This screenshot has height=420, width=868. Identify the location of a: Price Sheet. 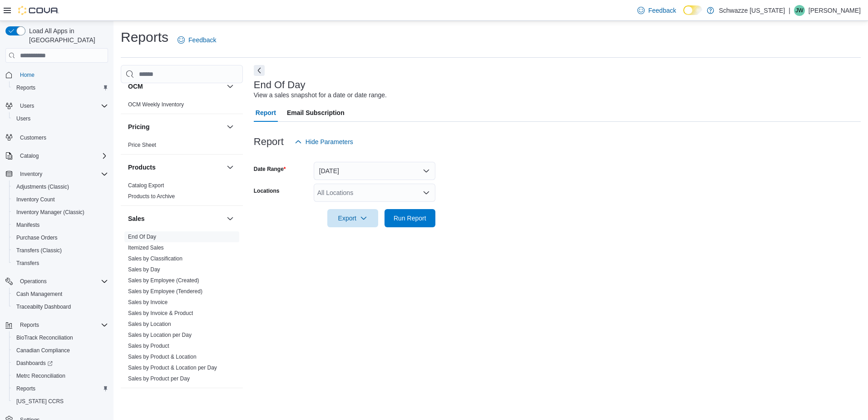
(142, 145).